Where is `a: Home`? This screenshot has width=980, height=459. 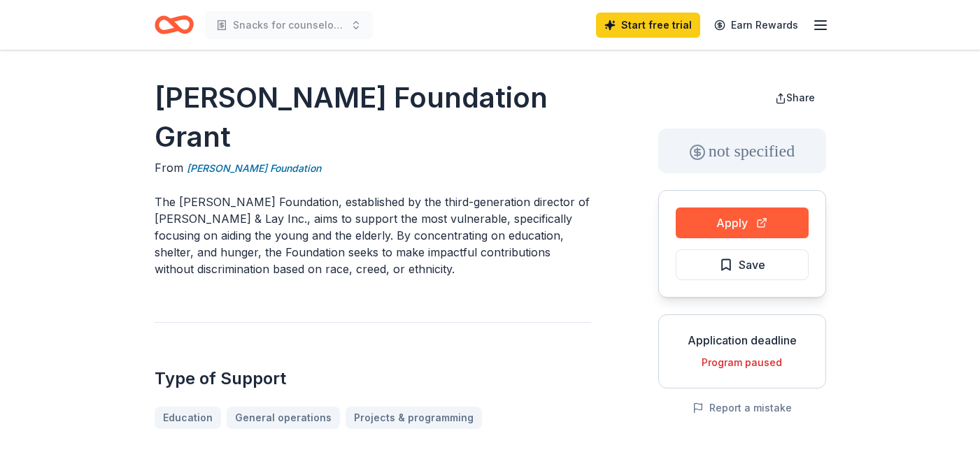 a: Home is located at coordinates (174, 24).